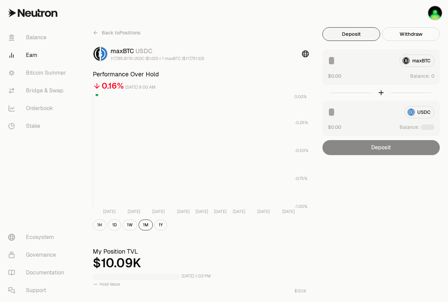 This screenshot has width=448, height=302. What do you see at coordinates (38, 55) in the screenshot?
I see `a: Earn` at bounding box center [38, 55].